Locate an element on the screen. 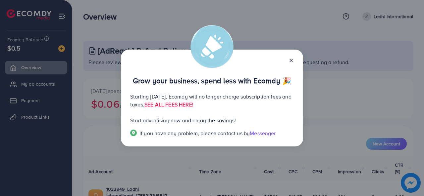 Image resolution: width=424 pixels, height=196 pixels. span: Messenger is located at coordinates (263, 133).